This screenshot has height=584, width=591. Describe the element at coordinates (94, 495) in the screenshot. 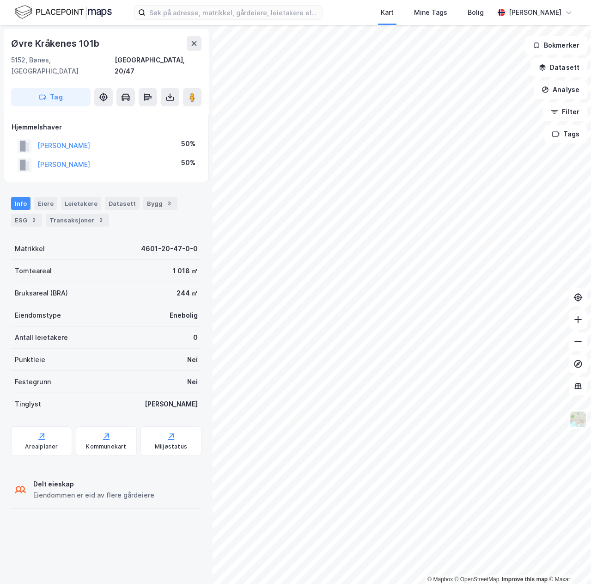

I see `div: Eiendommen er eid av flere gårdeiere` at that location.